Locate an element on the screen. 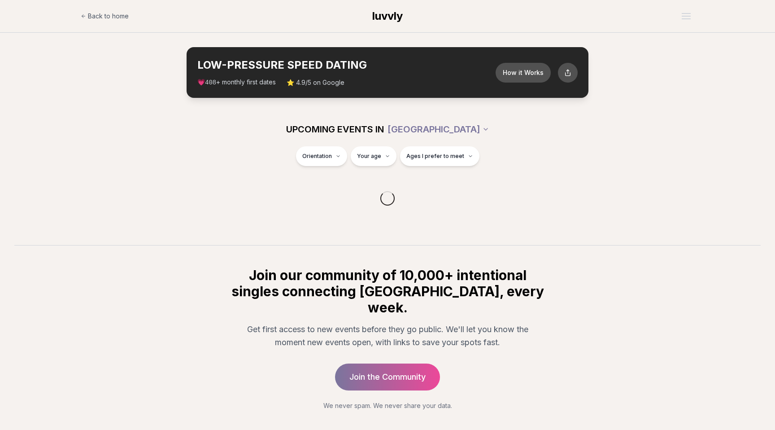 The image size is (775, 430). span: 408 is located at coordinates (210, 83).